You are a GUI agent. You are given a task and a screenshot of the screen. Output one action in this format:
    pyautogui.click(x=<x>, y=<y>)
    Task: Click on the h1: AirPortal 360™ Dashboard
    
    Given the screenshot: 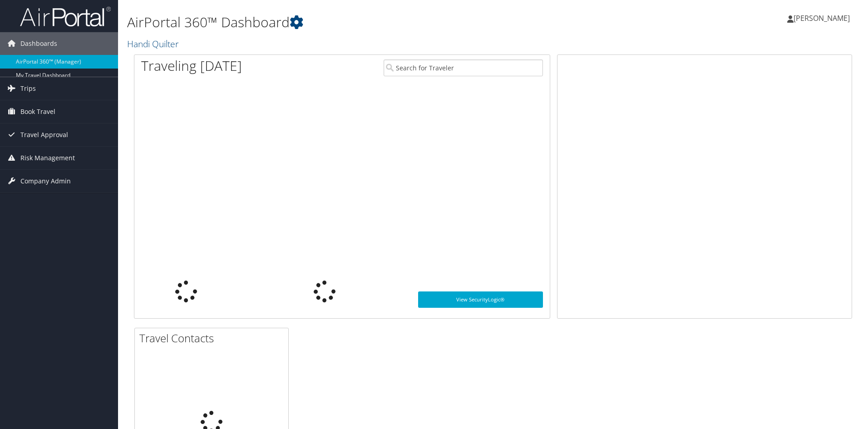 What is the action you would take?
    pyautogui.click(x=371, y=22)
    